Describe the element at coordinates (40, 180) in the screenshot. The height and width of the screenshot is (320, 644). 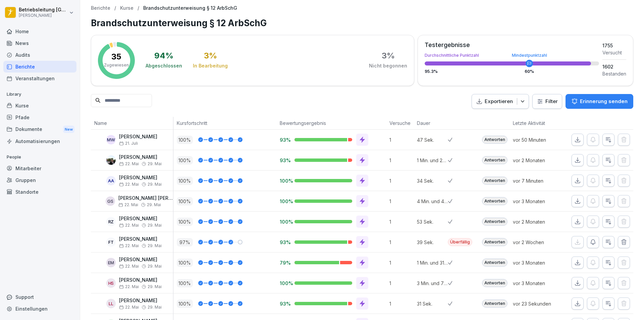
I see `div: Gruppen` at that location.